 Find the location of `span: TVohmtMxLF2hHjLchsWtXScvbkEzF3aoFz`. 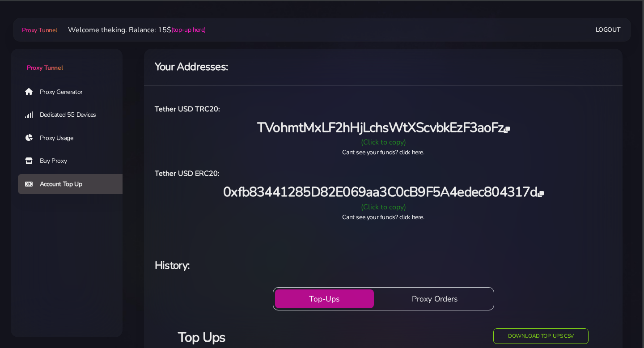

span: TVohmtMxLF2hHjLchsWtXScvbkEzF3aoFz is located at coordinates (383, 128).